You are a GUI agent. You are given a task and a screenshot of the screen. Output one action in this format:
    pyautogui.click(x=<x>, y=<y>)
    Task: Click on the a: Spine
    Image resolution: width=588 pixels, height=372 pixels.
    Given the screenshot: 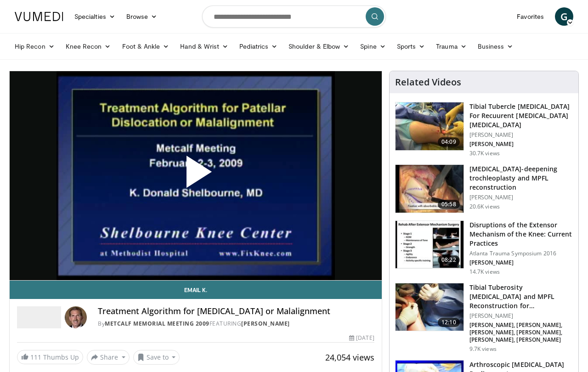 What is the action you would take?
    pyautogui.click(x=373, y=47)
    